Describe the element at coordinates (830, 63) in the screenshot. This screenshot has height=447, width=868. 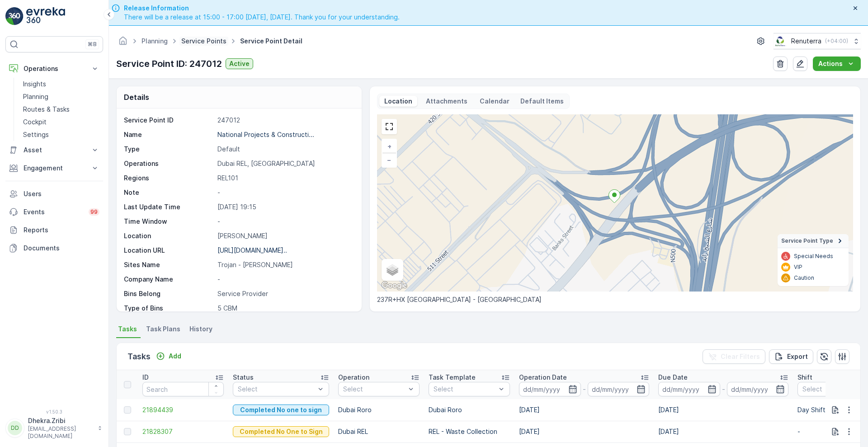
I see `p: Actions` at that location.